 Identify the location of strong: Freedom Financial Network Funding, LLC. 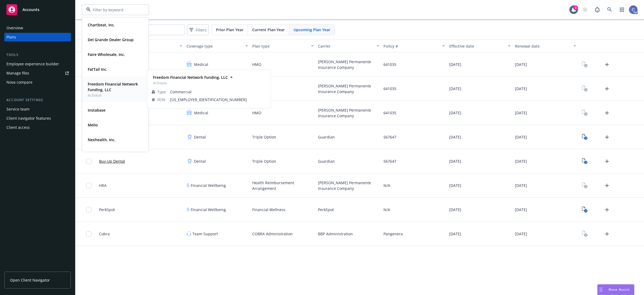
(113, 87).